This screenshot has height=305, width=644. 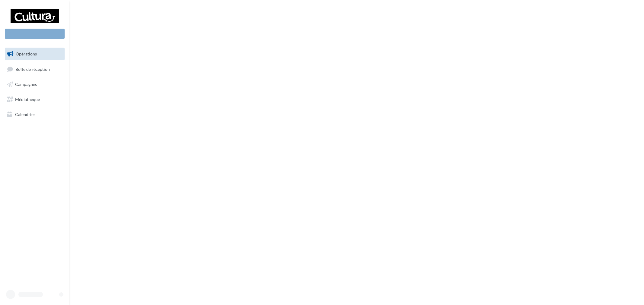 What do you see at coordinates (26, 84) in the screenshot?
I see `span: Campagnes` at bounding box center [26, 84].